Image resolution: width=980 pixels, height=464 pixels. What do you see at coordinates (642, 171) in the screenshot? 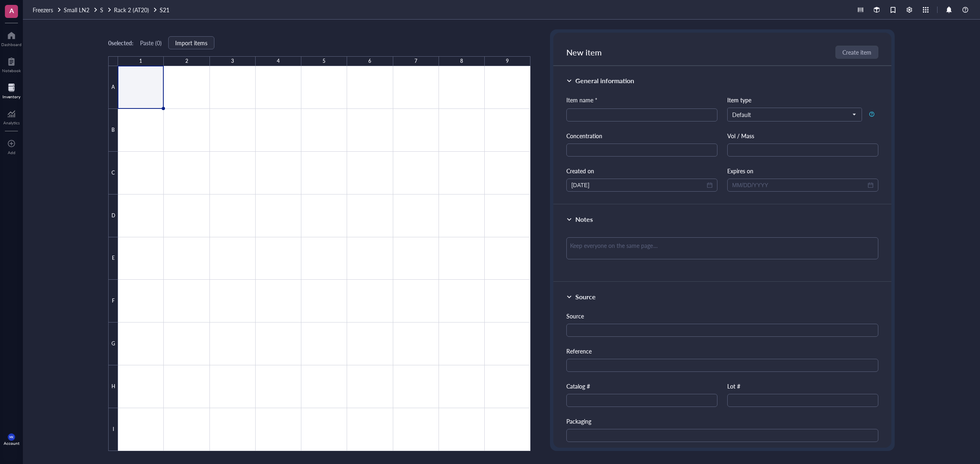
I see `div: Created on` at bounding box center [642, 171].